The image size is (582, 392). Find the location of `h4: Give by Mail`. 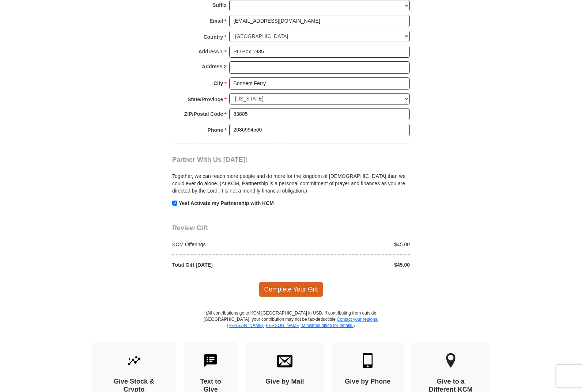

h4: Give by Mail is located at coordinates (285, 382).